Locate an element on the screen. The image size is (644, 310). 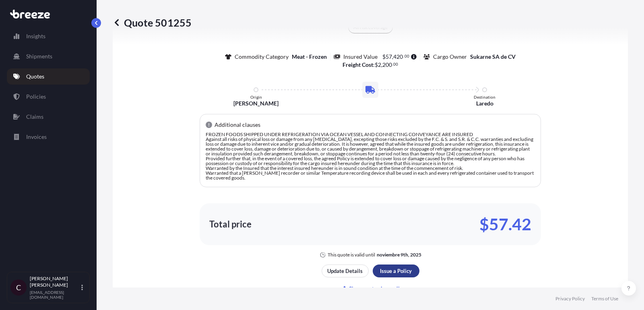
button: Issue a Policy is located at coordinates (396, 271).